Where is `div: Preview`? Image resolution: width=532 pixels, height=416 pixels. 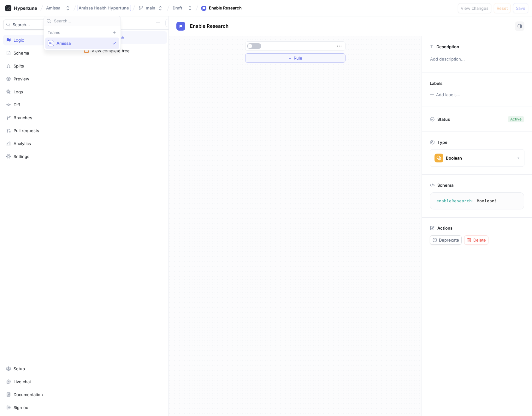
div: Preview is located at coordinates (21, 79).